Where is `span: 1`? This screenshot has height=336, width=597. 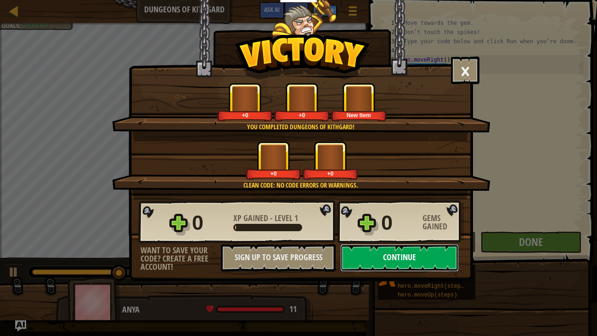 span: 1 is located at coordinates (296, 218).